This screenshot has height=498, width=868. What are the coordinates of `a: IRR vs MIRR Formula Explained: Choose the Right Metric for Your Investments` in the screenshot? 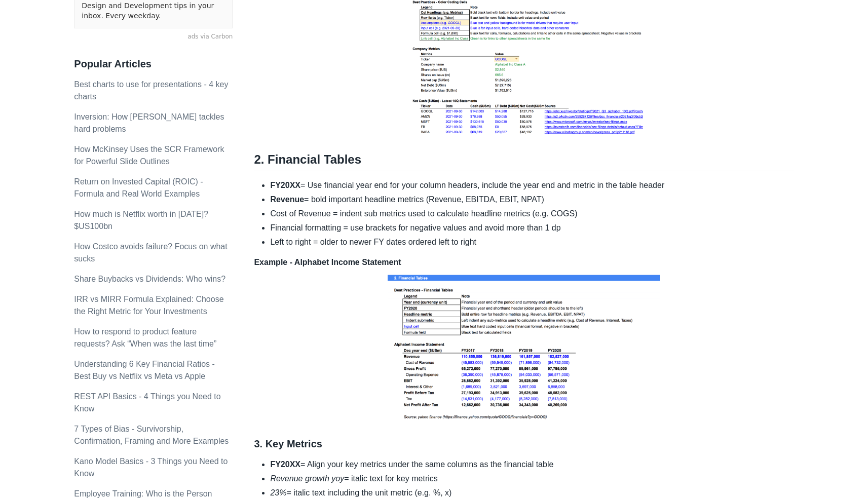 It's located at (149, 305).